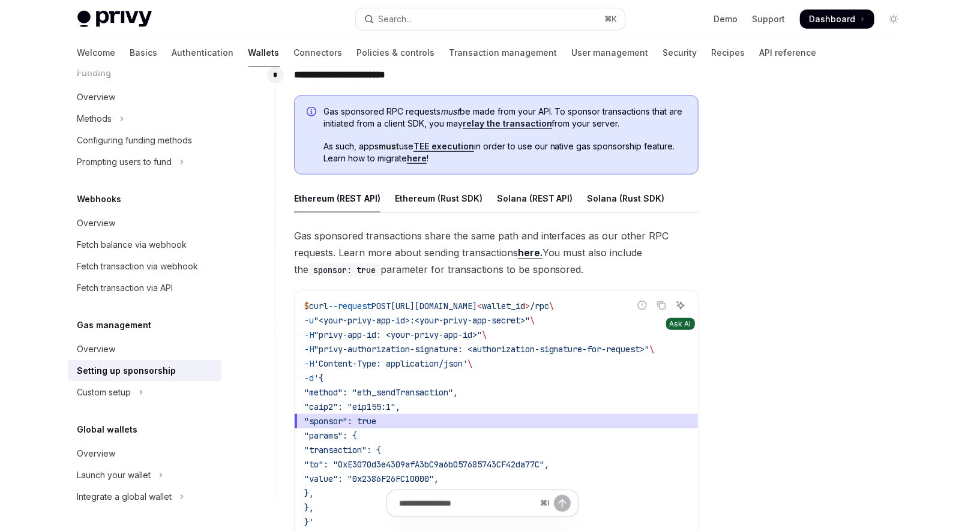 The image size is (980, 531). What do you see at coordinates (203, 53) in the screenshot?
I see `a: Authentication` at bounding box center [203, 53].